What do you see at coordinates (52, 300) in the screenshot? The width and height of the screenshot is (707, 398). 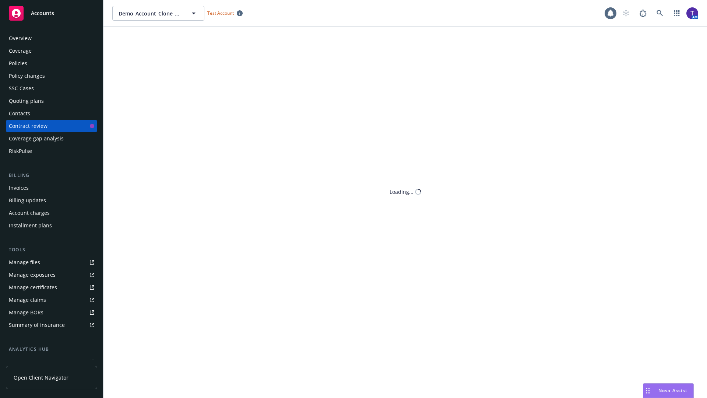 I see `a: Manage claims` at bounding box center [52, 300].